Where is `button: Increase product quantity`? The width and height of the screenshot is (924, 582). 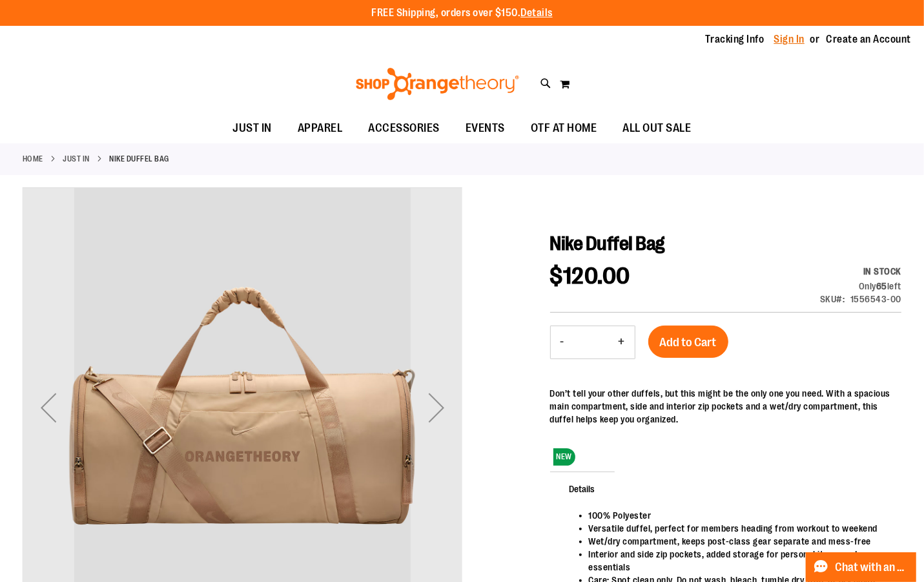 button: Increase product quantity is located at coordinates (622, 342).